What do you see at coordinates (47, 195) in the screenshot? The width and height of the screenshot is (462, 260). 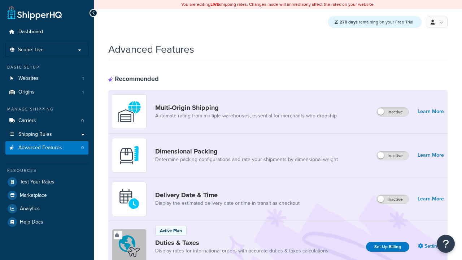 I see `li: Marketplace` at bounding box center [47, 195].